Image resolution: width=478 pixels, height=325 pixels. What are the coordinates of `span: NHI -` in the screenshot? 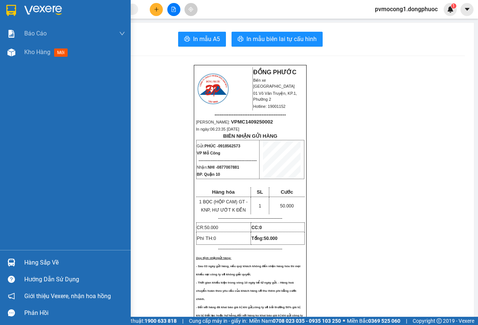 It's located at (223, 167).